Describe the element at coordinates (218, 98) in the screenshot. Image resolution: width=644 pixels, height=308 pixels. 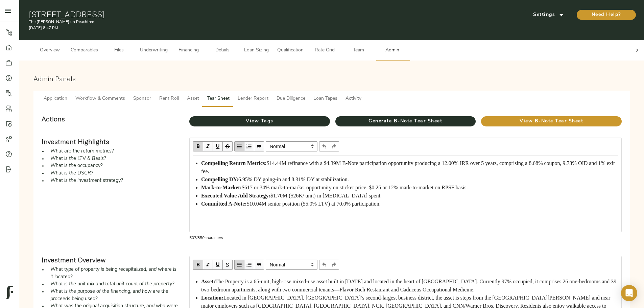
I see `span: Tear Sheet` at that location.